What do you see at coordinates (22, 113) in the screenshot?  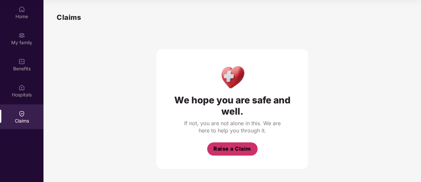 I see `img: svg+xml;base64,PHN2ZyBpZD0iQ2xhaW0iIHhtbG5zPSJodHRwOi8vd3d3LnczLm9yZy8yMDAwL3N2ZyIgd2lkdGg9IjIwIi...` at bounding box center [22, 113].